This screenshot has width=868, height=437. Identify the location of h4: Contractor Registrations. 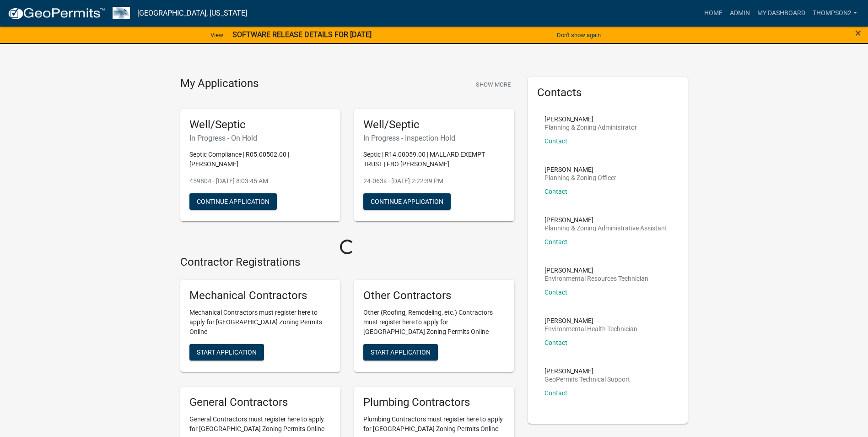
(347, 262).